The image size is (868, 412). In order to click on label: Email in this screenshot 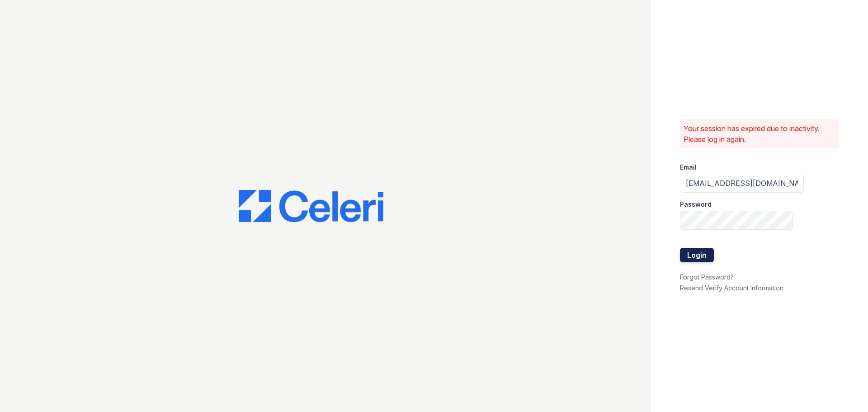, I will do `click(688, 167)`.